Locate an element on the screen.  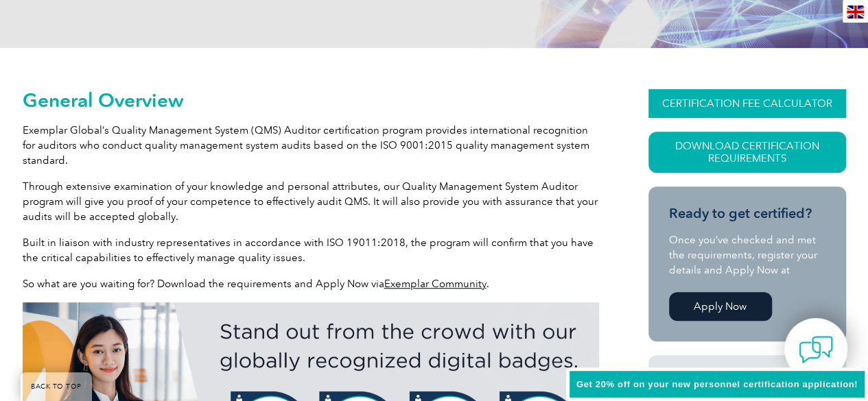
a: BACK TO TOP is located at coordinates (56, 387).